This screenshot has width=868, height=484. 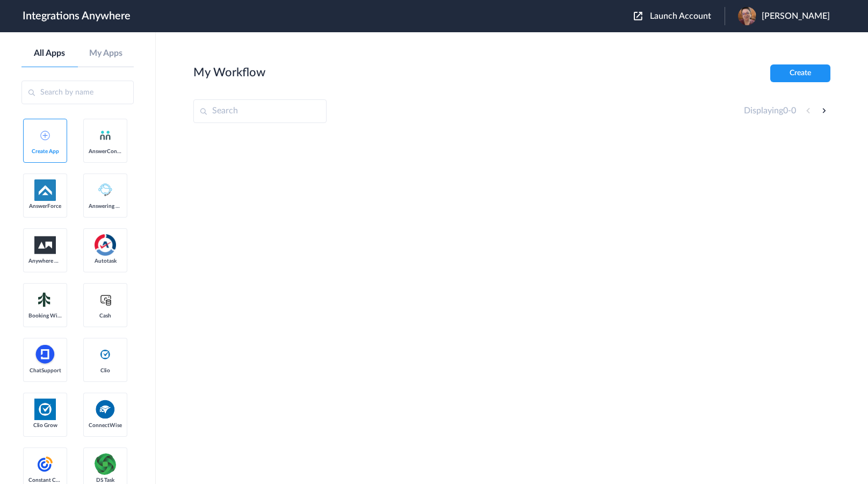 I want to click on span: AnswerForce, so click(x=45, y=206).